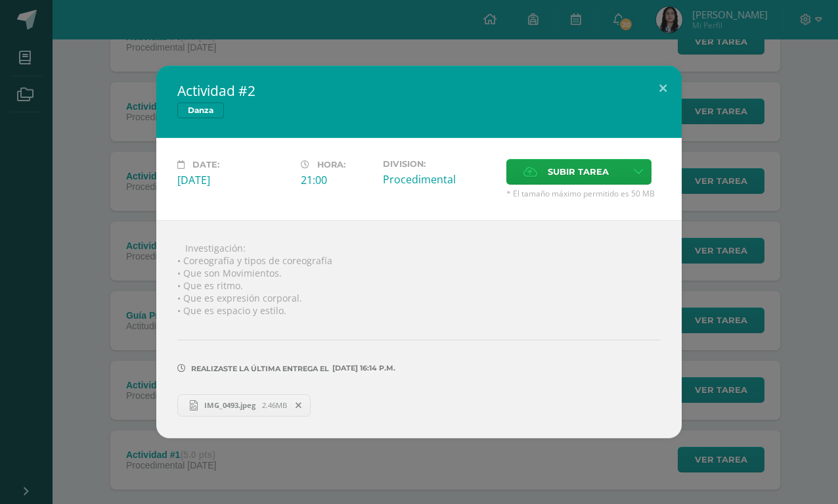 The image size is (838, 504). Describe the element at coordinates (230, 405) in the screenshot. I see `span: IMG_0493.jpeg` at that location.